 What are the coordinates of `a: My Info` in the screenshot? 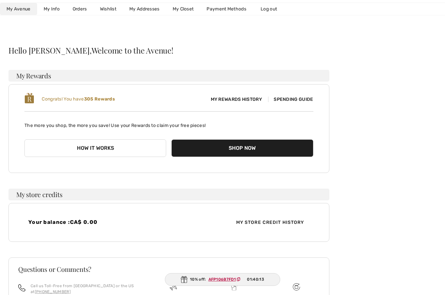 It's located at (51, 9).